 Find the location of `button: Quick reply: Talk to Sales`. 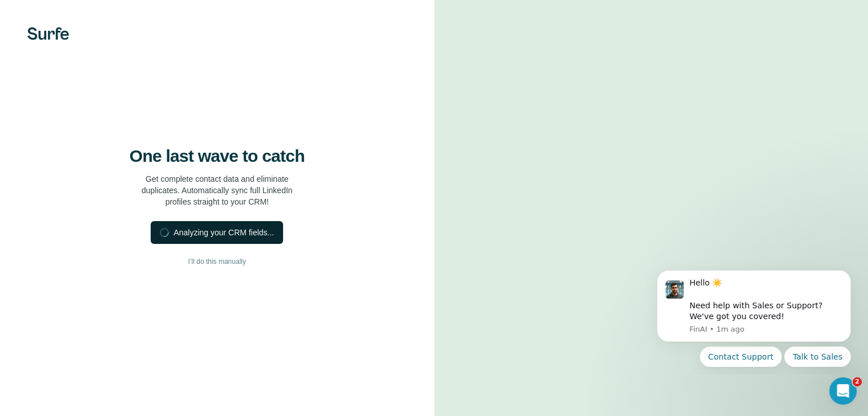

button: Quick reply: Talk to Sales is located at coordinates (177, 97).